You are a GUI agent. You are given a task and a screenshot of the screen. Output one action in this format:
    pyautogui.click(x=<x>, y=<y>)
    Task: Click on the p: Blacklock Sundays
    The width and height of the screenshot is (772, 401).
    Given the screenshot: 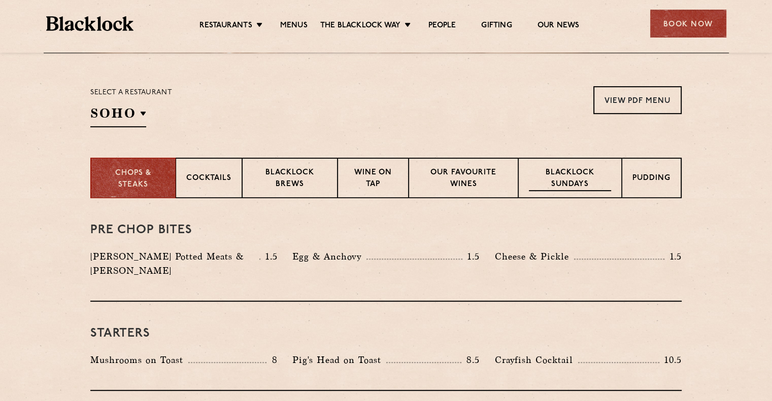 What is the action you would take?
    pyautogui.click(x=570, y=179)
    